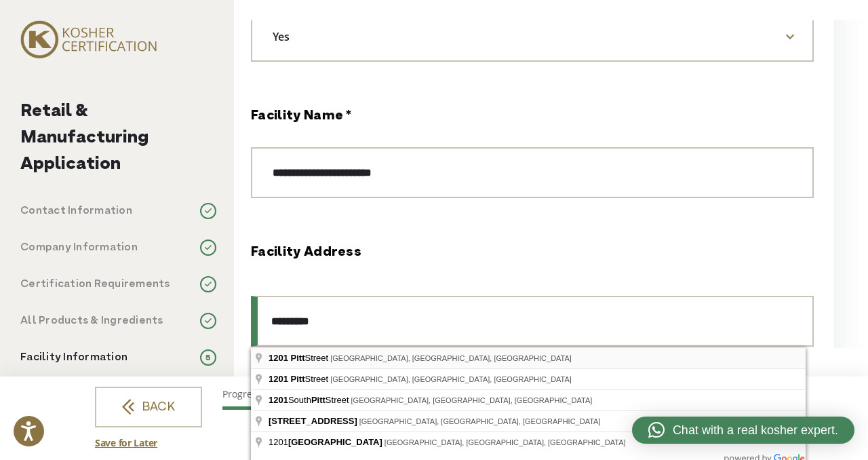 The height and width of the screenshot is (460, 868). Describe the element at coordinates (310, 399) in the screenshot. I see `span: South Street` at that location.